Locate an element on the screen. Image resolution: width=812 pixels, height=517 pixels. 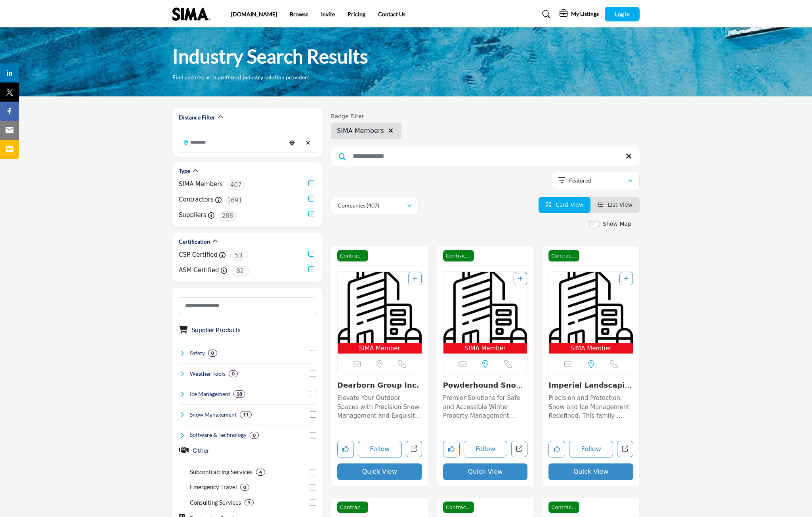
b: 28 is located at coordinates (240, 394).